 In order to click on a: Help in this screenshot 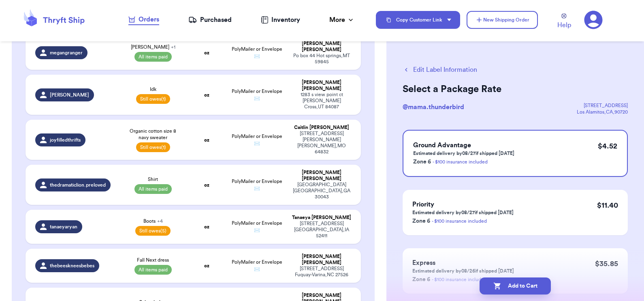, I will do `click(564, 22)`.